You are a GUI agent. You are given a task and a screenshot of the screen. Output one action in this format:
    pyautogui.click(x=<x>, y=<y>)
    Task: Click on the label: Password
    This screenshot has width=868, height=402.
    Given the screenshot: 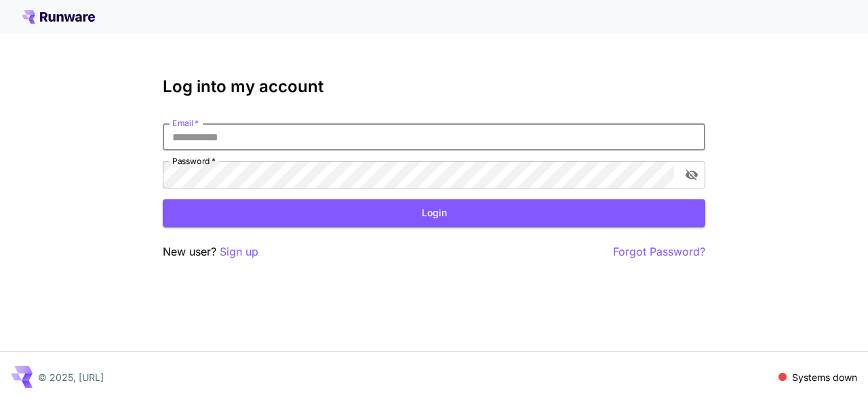 What is the action you would take?
    pyautogui.click(x=194, y=161)
    